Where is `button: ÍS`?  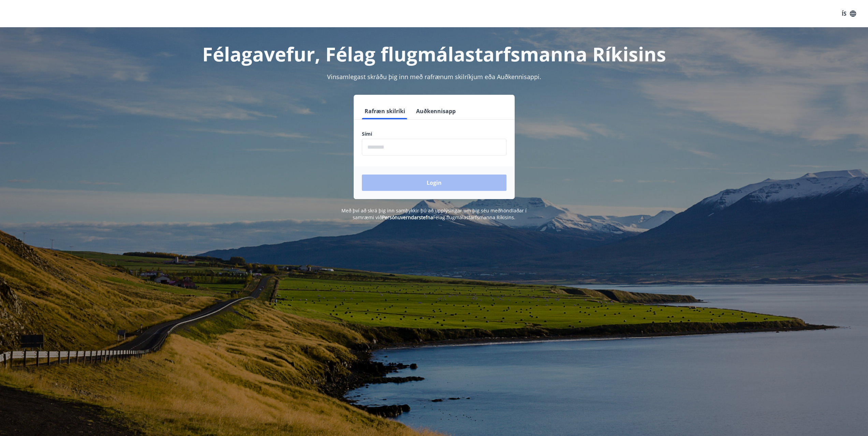
button: ÍS is located at coordinates (849, 14).